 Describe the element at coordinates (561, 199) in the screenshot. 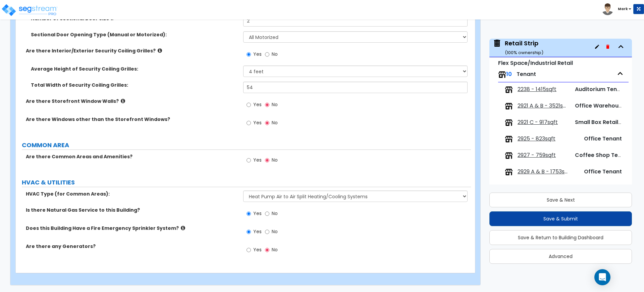

I see `button: Save & Next` at that location.